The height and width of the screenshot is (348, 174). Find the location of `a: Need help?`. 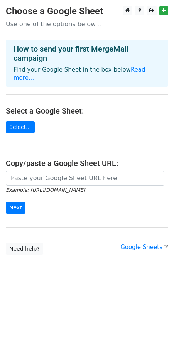

a: Need help? is located at coordinates (24, 249).